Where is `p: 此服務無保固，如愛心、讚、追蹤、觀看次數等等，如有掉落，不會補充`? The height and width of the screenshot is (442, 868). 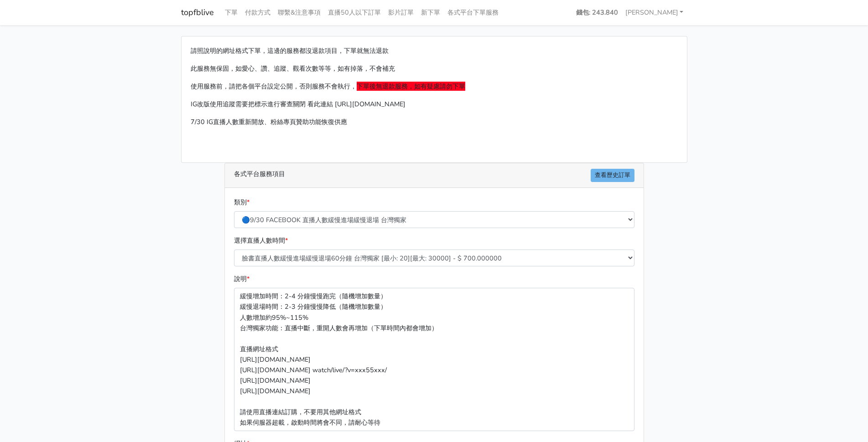
p: 此服務無保固，如愛心、讚、追蹤、觀看次數等等，如有掉落，不會補充 is located at coordinates (434, 68).